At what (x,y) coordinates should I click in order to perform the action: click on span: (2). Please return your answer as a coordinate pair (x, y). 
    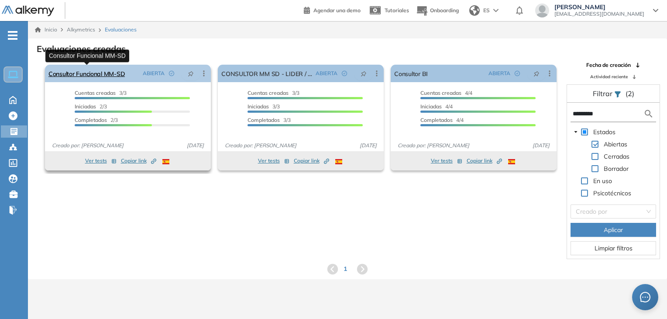
    Looking at the image, I should click on (630, 93).